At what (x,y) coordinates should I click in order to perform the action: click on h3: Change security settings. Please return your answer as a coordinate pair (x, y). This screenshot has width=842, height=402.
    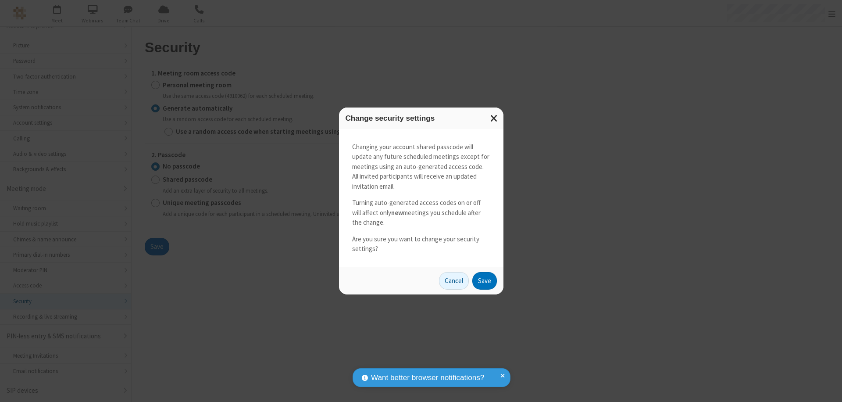
    Looking at the image, I should click on (421, 118).